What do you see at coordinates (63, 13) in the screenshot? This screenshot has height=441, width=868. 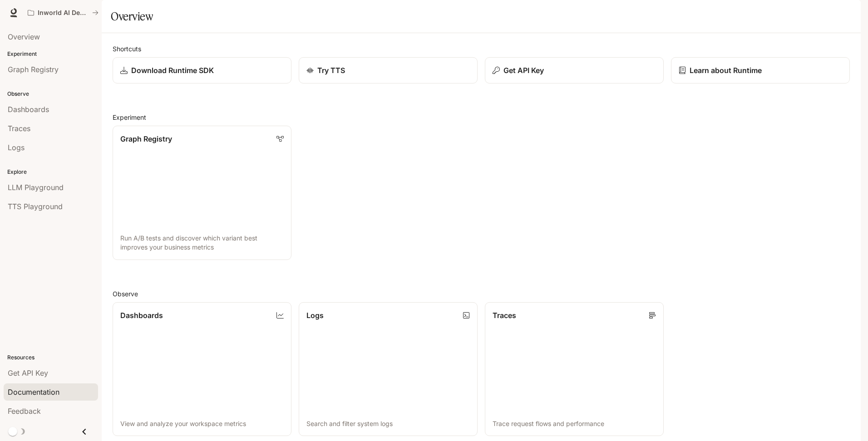 I see `p: Inworld AI Demos` at bounding box center [63, 13].